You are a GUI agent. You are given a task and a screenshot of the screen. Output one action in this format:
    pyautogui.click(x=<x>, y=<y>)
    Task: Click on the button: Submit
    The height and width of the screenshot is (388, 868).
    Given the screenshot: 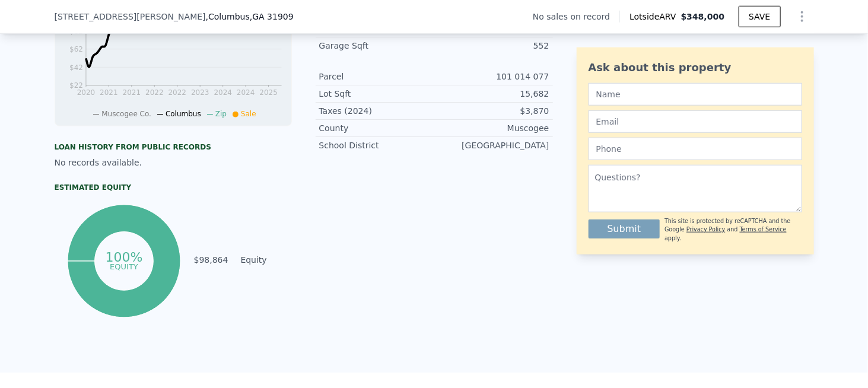 What is the action you would take?
    pyautogui.click(x=624, y=229)
    